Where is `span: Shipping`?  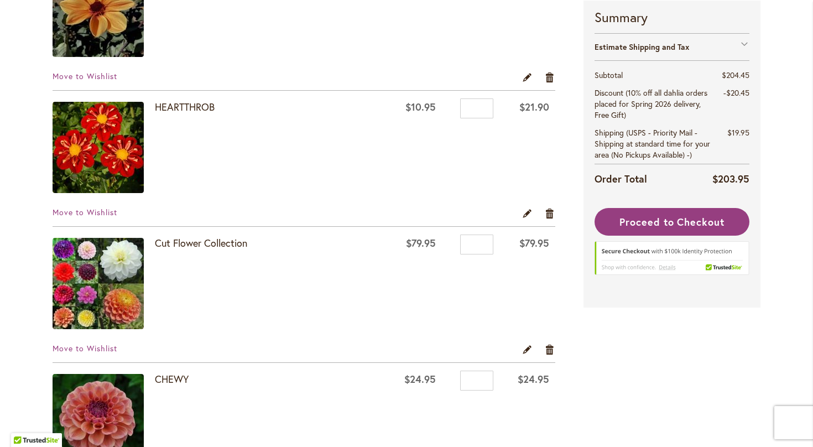 span: Shipping is located at coordinates (609, 132).